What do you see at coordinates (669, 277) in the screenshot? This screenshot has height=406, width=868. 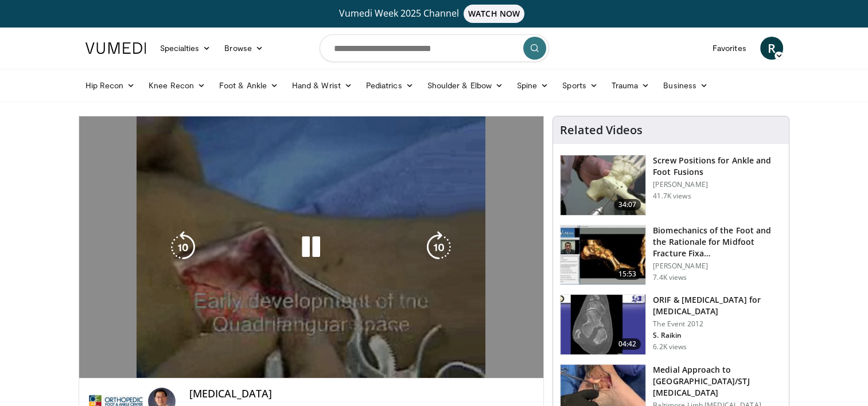 I see `p: 7.4K views` at bounding box center [669, 277].